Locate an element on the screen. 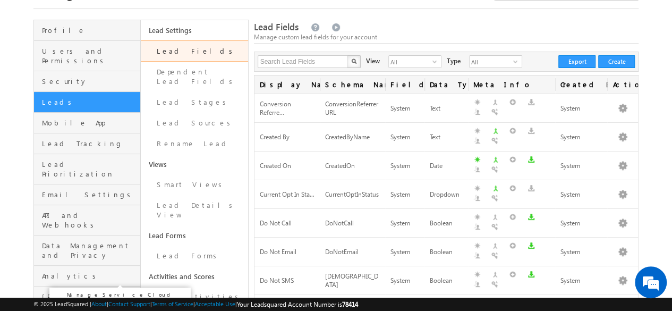  span: Meta Info is located at coordinates (512, 84).